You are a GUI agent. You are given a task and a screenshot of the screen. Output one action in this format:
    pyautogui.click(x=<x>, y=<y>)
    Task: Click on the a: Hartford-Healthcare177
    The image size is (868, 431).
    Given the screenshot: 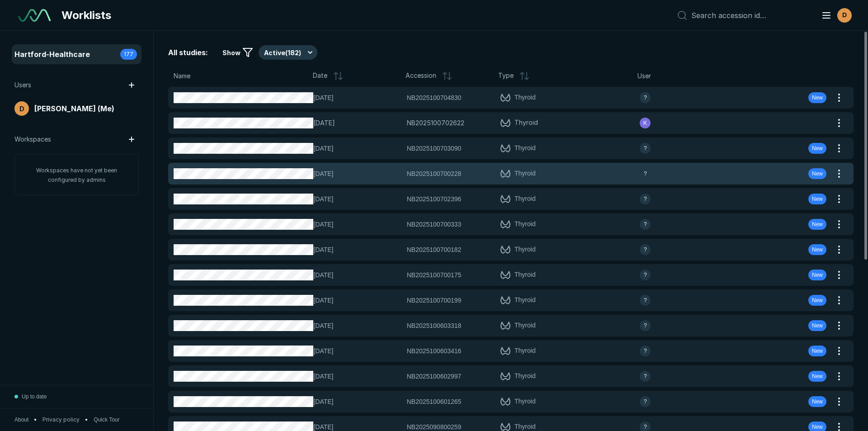 What is the action you would take?
    pyautogui.click(x=76, y=54)
    